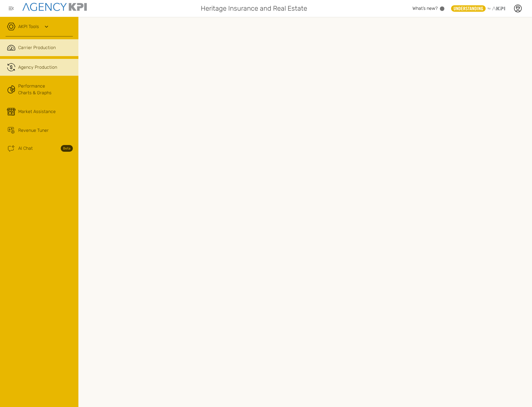 This screenshot has width=532, height=407. What do you see at coordinates (33, 130) in the screenshot?
I see `span: Revenue Tuner` at bounding box center [33, 130].